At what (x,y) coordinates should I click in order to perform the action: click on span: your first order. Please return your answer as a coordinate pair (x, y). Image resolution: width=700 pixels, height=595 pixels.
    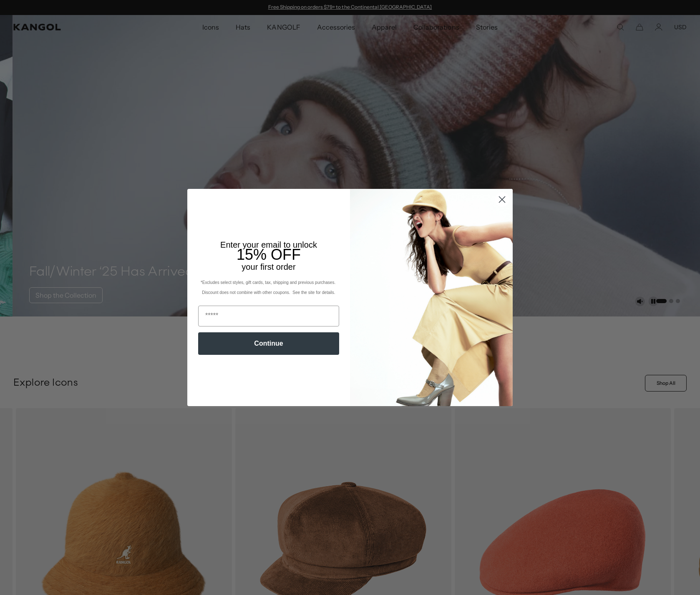
    Looking at the image, I should click on (268, 267).